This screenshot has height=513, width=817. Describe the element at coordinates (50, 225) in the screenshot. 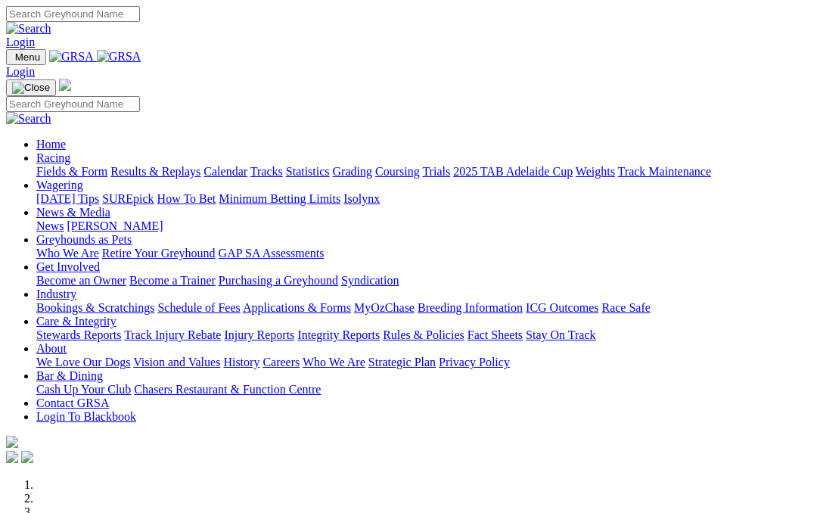

I see `a: News` at that location.